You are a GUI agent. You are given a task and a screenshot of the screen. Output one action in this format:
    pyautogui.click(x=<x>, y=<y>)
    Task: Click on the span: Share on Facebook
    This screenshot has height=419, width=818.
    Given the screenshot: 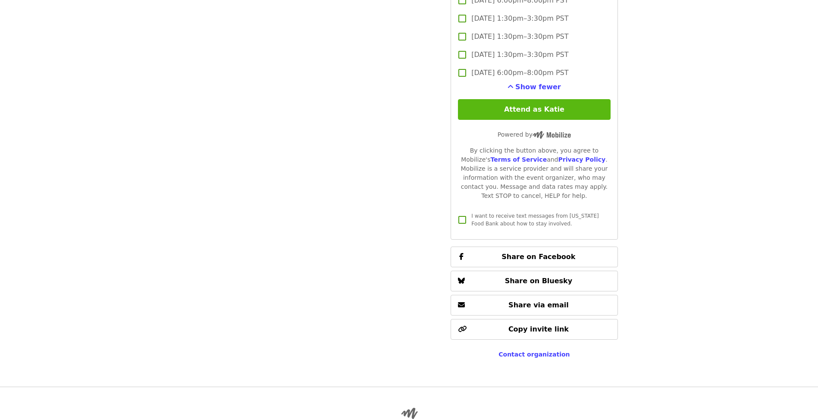 What is the action you would take?
    pyautogui.click(x=538, y=257)
    